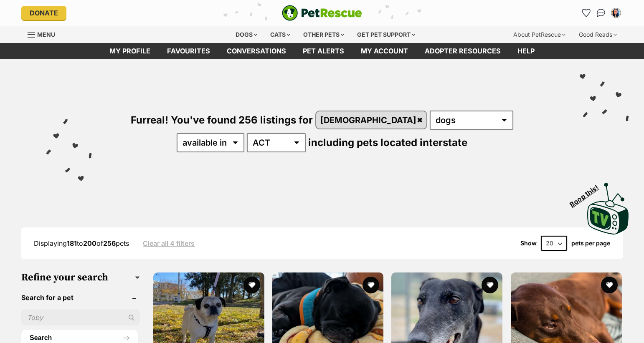  Describe the element at coordinates (46, 34) in the screenshot. I see `span: Menu` at that location.